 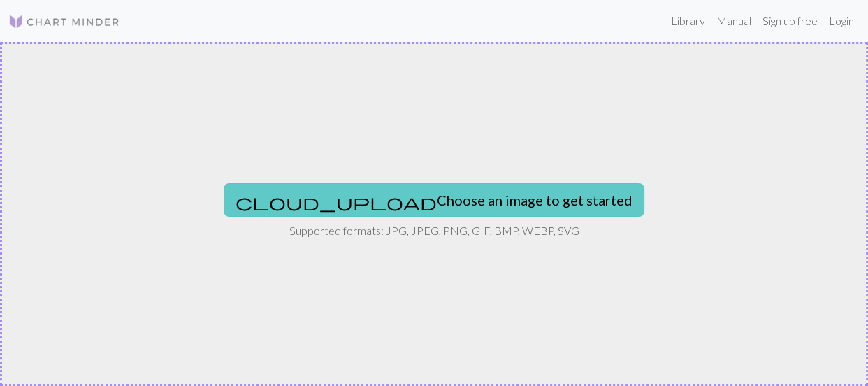 I want to click on button: Choose an image to get started, so click(x=434, y=200).